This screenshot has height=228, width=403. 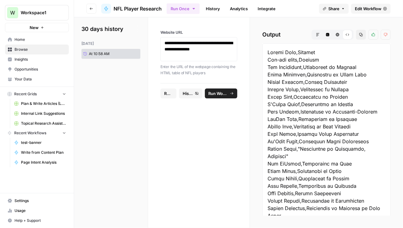 I want to click on button: Recent Grids, so click(x=37, y=94).